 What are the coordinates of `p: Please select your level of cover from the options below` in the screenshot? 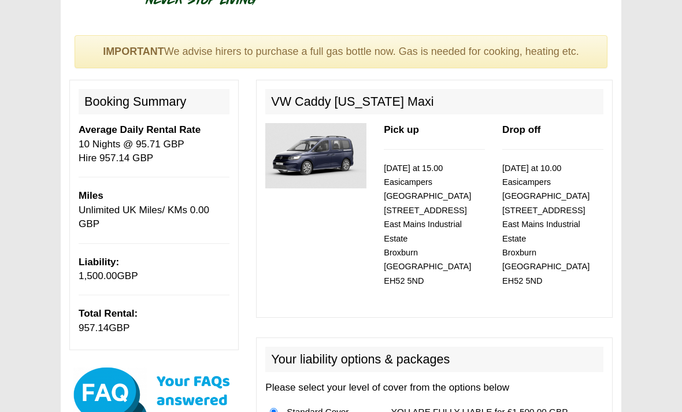 It's located at (434, 388).